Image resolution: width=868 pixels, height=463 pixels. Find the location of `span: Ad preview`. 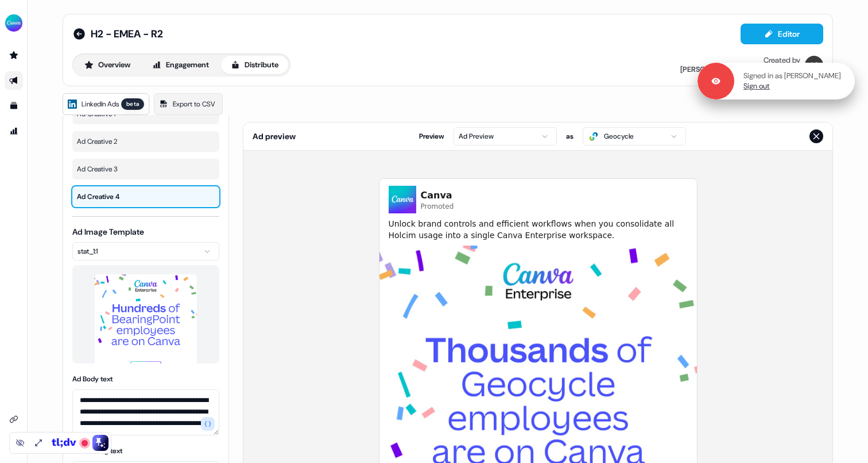

span: Ad preview is located at coordinates (274, 136).